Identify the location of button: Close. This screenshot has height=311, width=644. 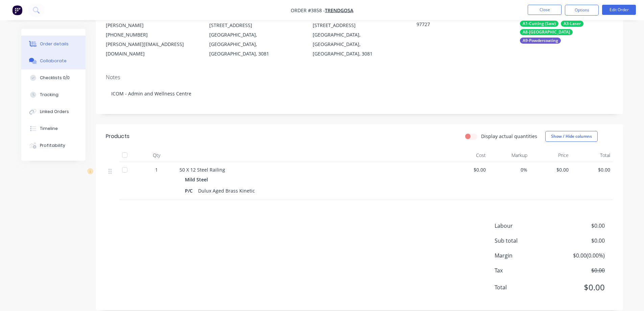
(545, 10).